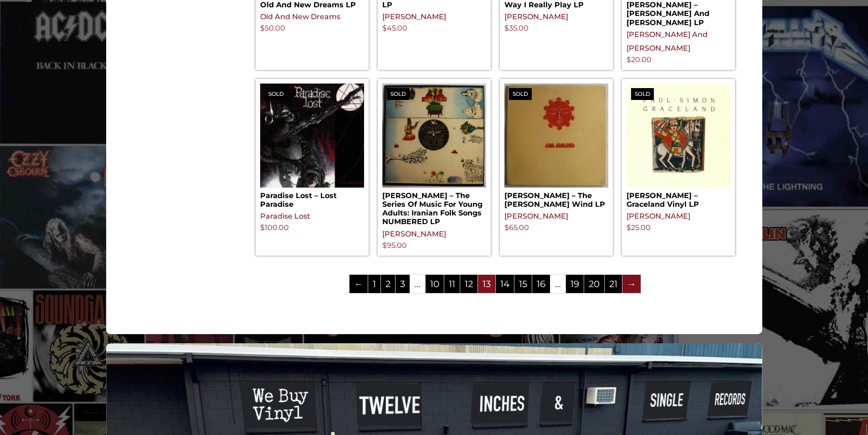  Describe the element at coordinates (395, 245) in the screenshot. I see `bdi: 95.00` at that location.